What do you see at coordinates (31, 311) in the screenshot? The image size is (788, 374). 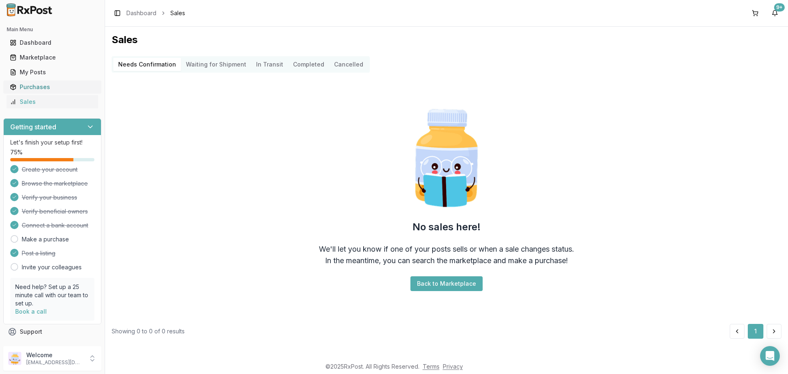 I see `a: Book a call` at bounding box center [31, 311].